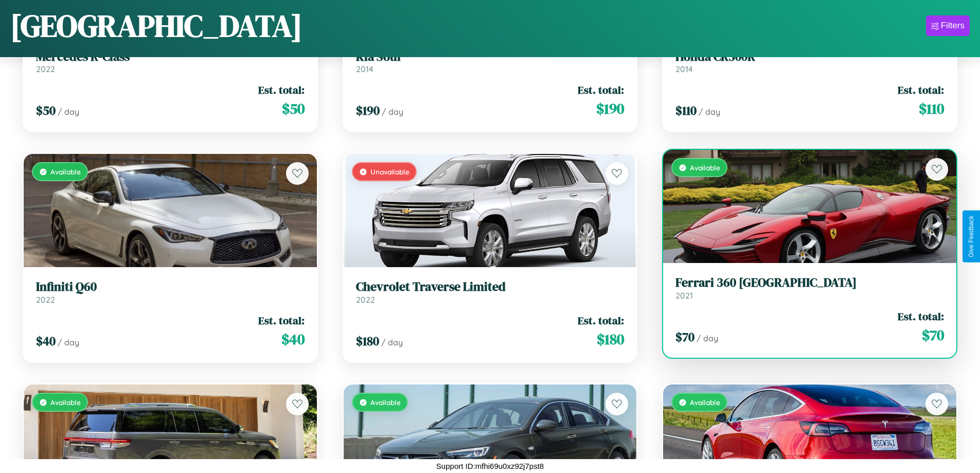 This screenshot has height=473, width=980. What do you see at coordinates (810, 62) in the screenshot?
I see `a: Honda CR500R2014` at bounding box center [810, 62].